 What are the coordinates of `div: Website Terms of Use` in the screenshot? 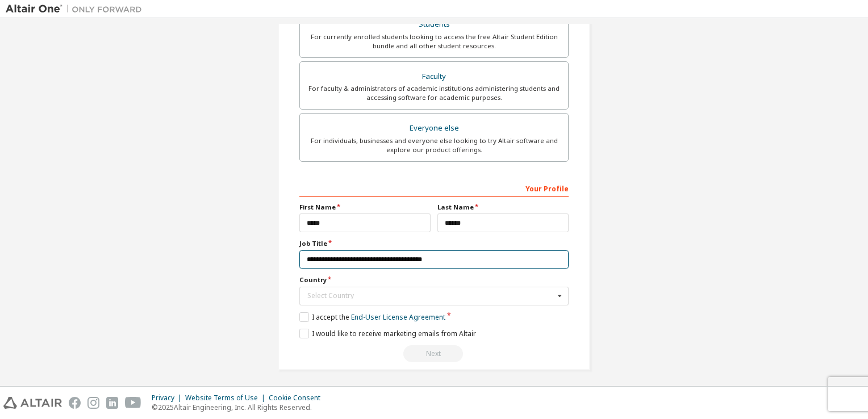 It's located at (227, 398).